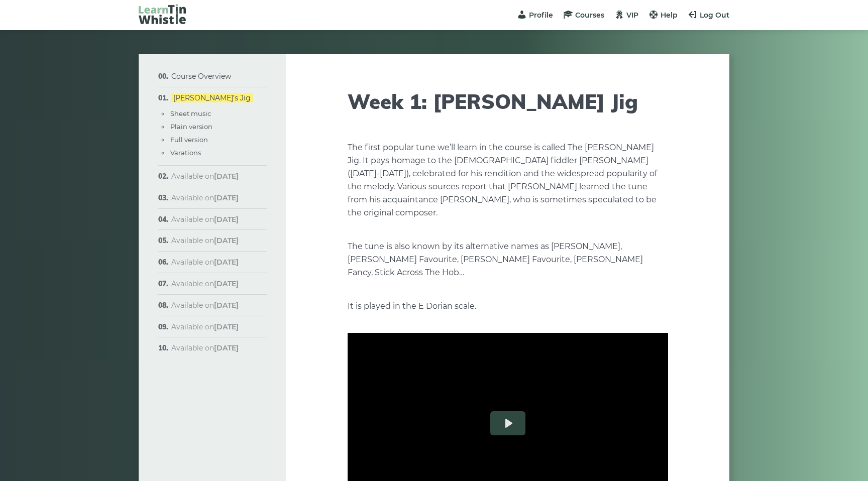 The image size is (868, 481). What do you see at coordinates (162, 14) in the screenshot?
I see `img: LearnTinWhistle.com` at bounding box center [162, 14].